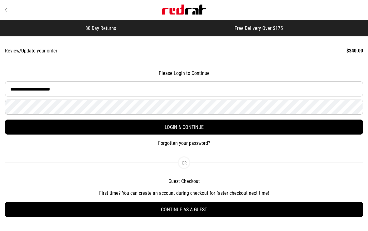 Image resolution: width=368 pixels, height=231 pixels. Describe the element at coordinates (31, 51) in the screenshot. I see `div: Review/Update your order` at that location.